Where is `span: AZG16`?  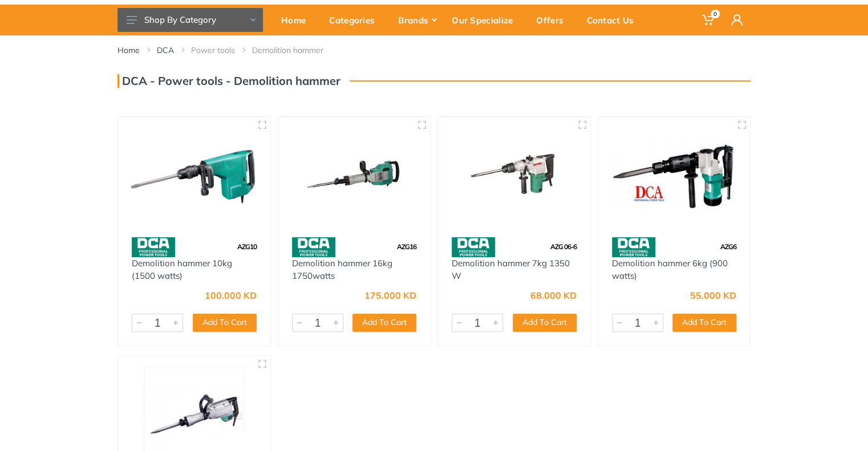 span: AZG16 is located at coordinates (406, 246).